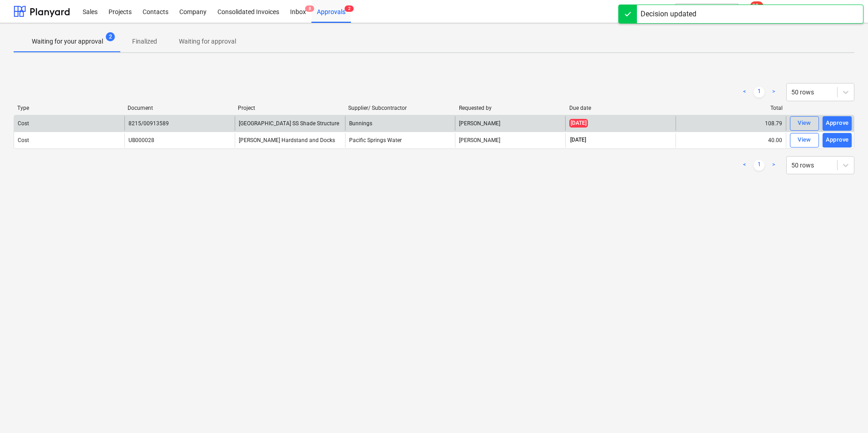 The width and height of the screenshot is (868, 433). Describe the element at coordinates (68, 108) in the screenshot. I see `div: Type` at that location.